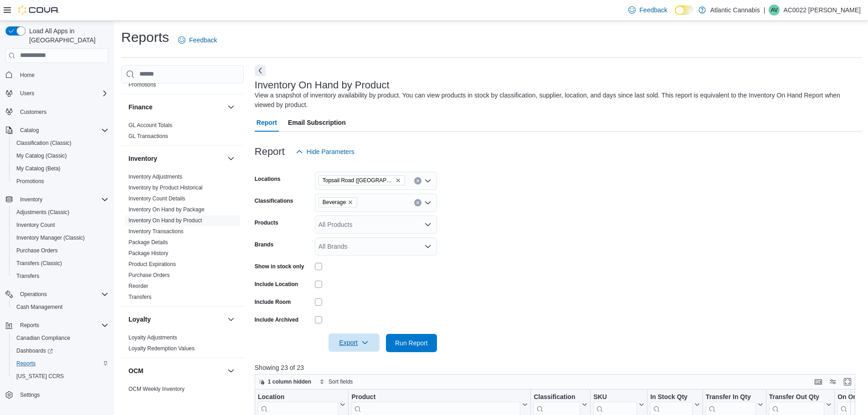 Image resolution: width=868 pixels, height=415 pixels. Describe the element at coordinates (653, 10) in the screenshot. I see `span: Feedback` at that location.